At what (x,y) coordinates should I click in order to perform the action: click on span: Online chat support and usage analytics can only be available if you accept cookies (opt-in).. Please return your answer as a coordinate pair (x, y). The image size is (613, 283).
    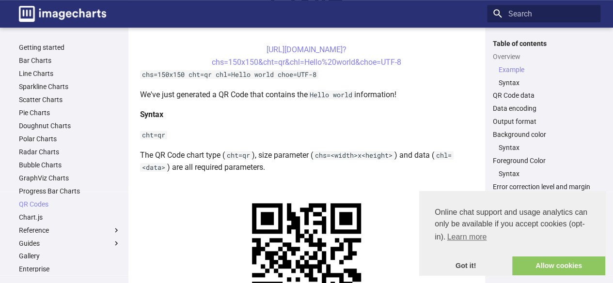
    Looking at the image, I should click on (512, 226).